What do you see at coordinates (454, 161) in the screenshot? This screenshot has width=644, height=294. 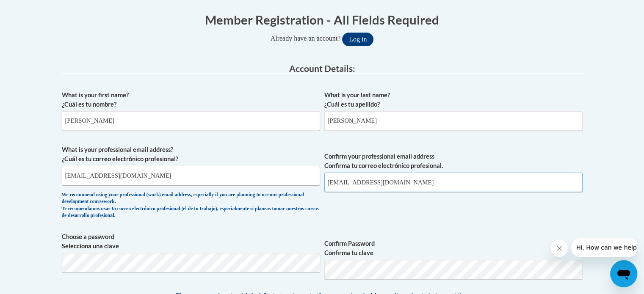 I see `label: Confirm your professional email address Confirma tu correo electrónico profesional.` at bounding box center [454, 161].